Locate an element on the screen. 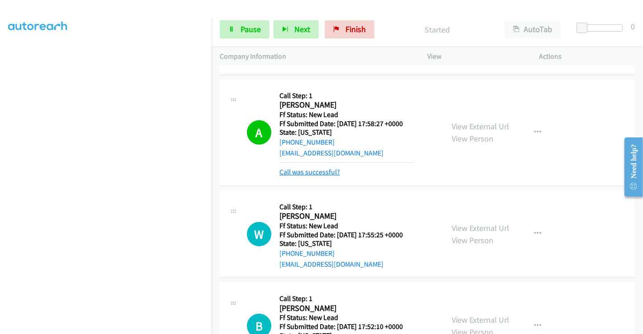 The image size is (643, 334). a: Pause is located at coordinates (245, 29).